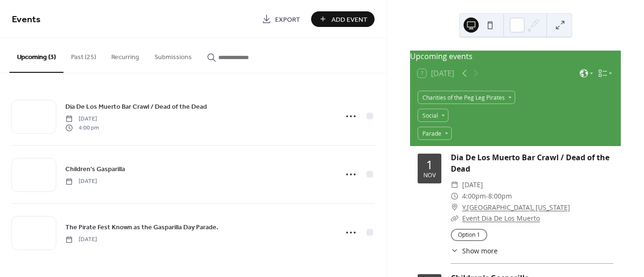 This screenshot has height=277, width=644. I want to click on span: Add Event, so click(349, 20).